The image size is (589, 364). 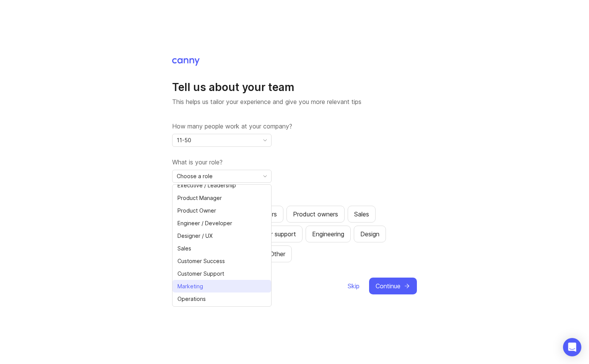 I want to click on button: Product owners, so click(x=315, y=214).